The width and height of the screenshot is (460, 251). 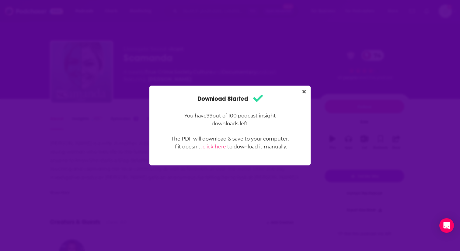 What do you see at coordinates (446, 226) in the screenshot?
I see `div: Open Intercom Messenger` at bounding box center [446, 226].